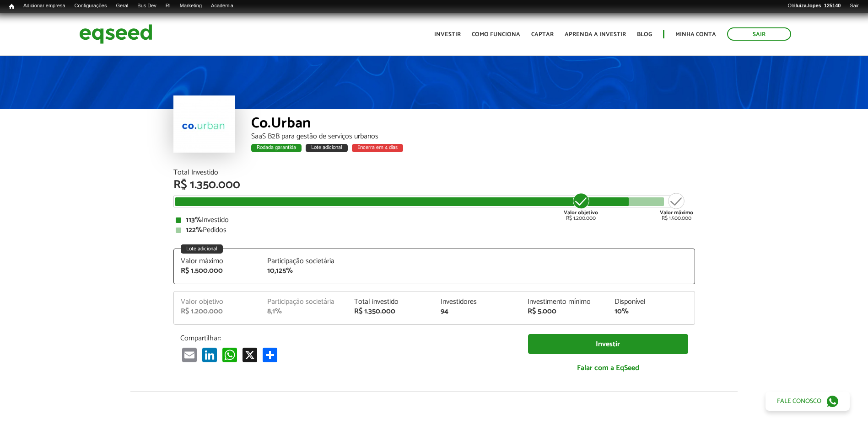 This screenshot has width=868, height=429. What do you see at coordinates (122, 6) in the screenshot?
I see `a: Geral` at bounding box center [122, 6].